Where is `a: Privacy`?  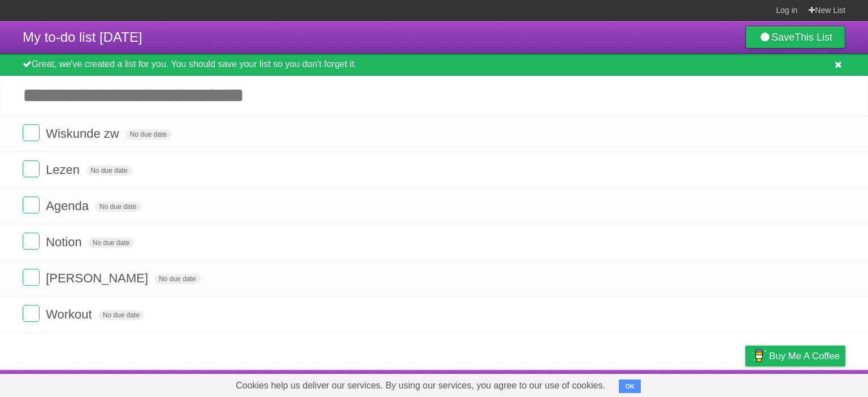 a: Privacy is located at coordinates (745, 384).